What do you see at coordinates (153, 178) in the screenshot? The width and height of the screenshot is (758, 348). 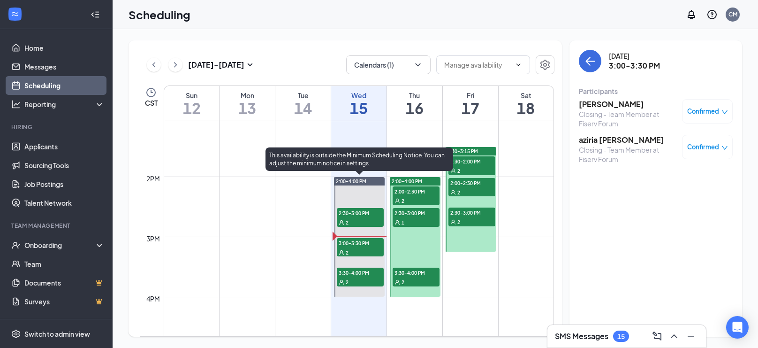 I see `div: 2pm` at bounding box center [153, 178].